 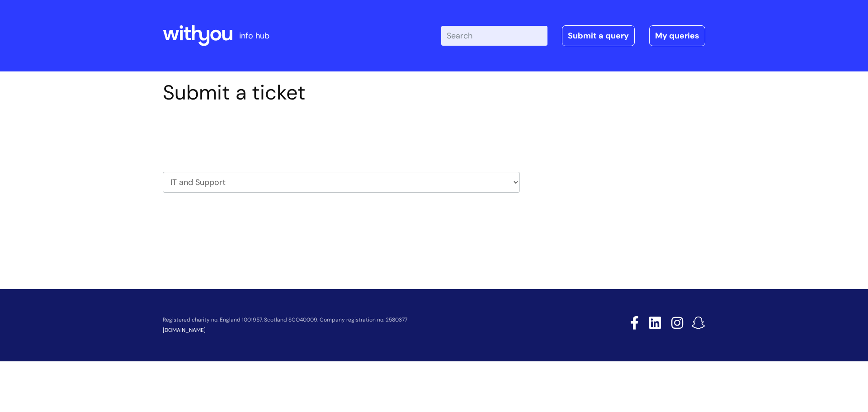 I want to click on a: My queries, so click(x=677, y=36).